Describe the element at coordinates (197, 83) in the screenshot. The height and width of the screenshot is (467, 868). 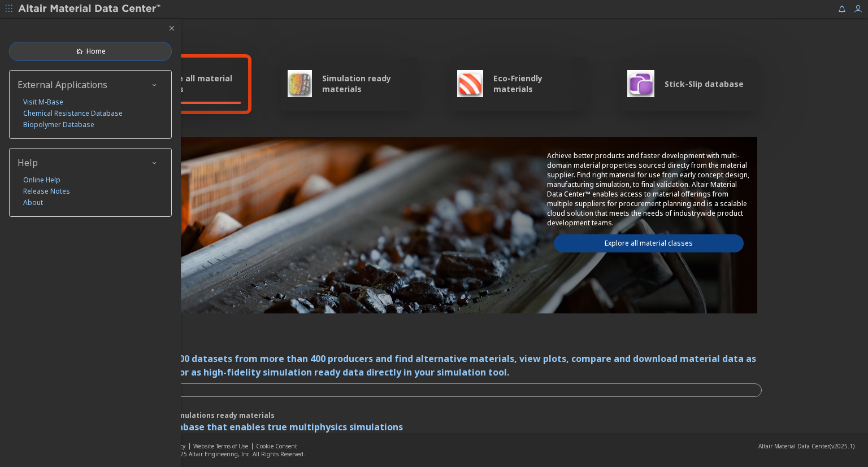
I see `span: Explore all material classes` at that location.